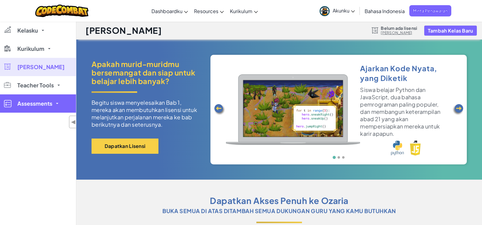 The height and width of the screenshot is (225, 482). What do you see at coordinates (244, 11) in the screenshot?
I see `a: Kurikulum` at bounding box center [244, 11].